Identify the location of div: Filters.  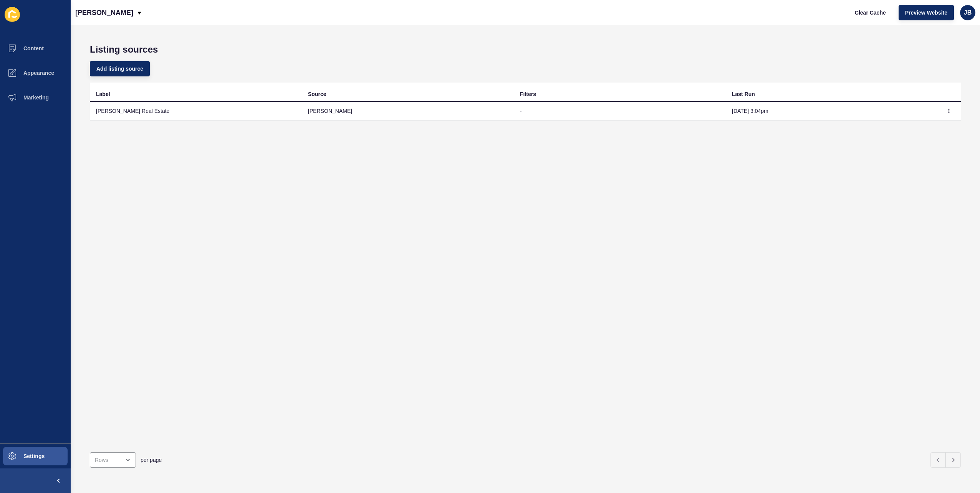
(528, 94).